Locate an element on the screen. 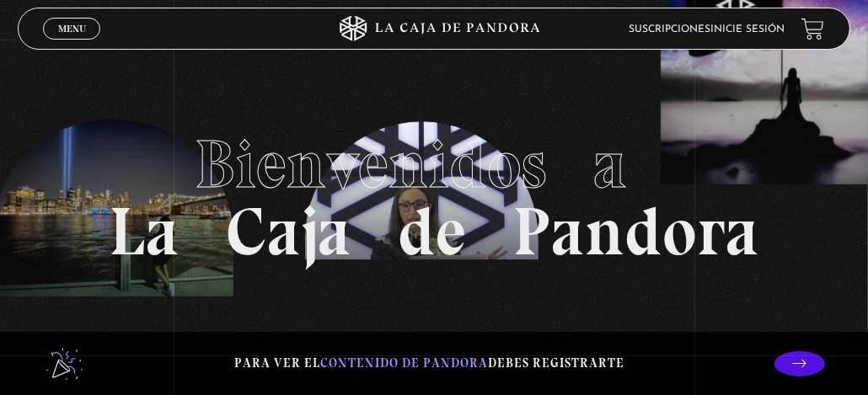 This screenshot has width=868, height=395. span: Bienvenidos a is located at coordinates (434, 164).